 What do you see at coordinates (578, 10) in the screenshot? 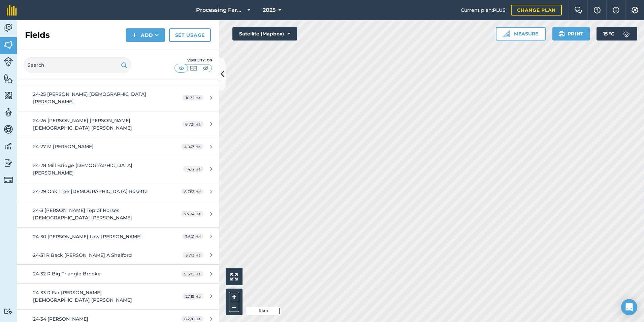
I see `img: Two speech bubbles overlapping with the left bubble in the forefront` at bounding box center [578, 10].